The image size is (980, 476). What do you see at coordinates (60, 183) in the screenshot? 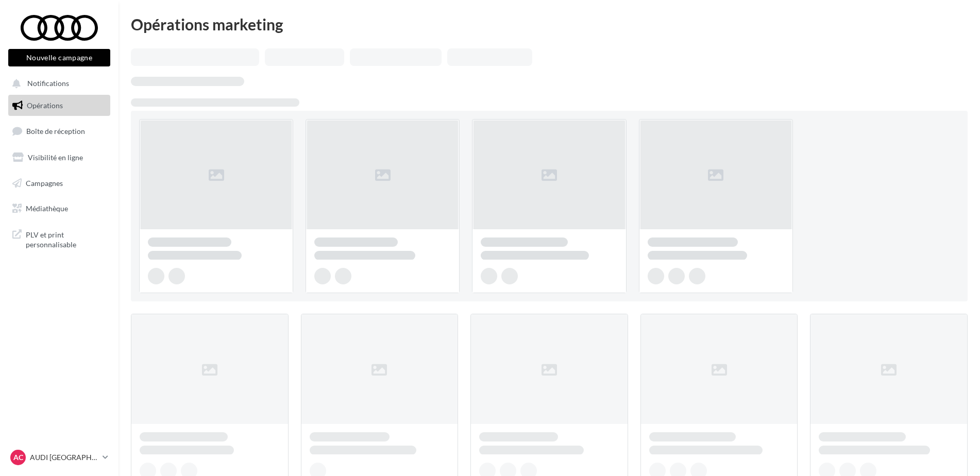
I see `a: Campagnes` at bounding box center [60, 183].